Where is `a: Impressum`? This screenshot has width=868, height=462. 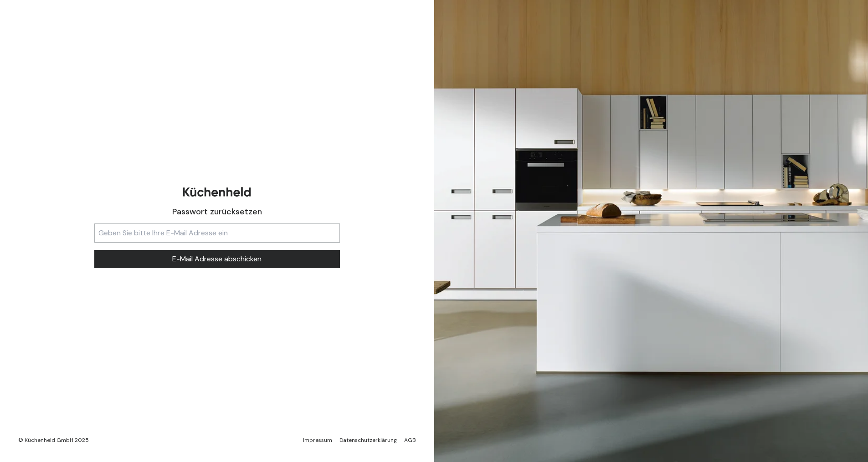
a: Impressum is located at coordinates (317, 440).